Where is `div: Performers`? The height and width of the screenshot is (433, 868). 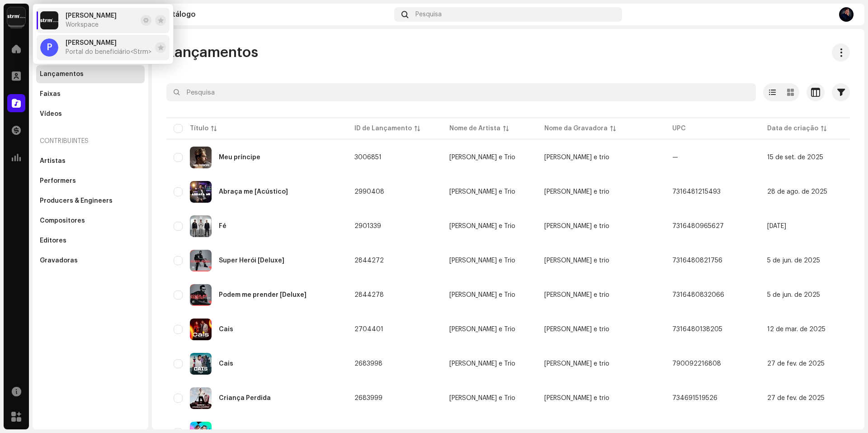 div: Performers is located at coordinates (58, 181).